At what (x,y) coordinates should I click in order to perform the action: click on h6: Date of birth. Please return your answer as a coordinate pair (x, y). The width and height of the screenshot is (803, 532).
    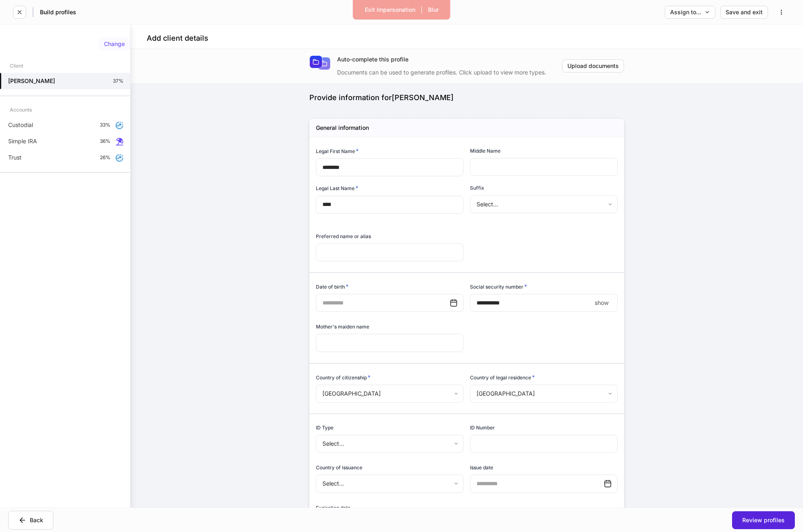
    Looking at the image, I should click on (332, 287).